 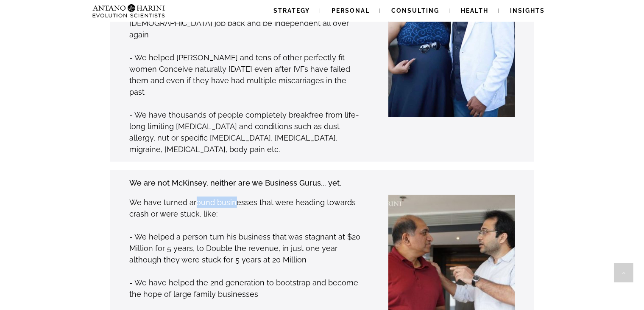 I want to click on p: We have turned around businesses that were heading towards crash or were stuck, like:, so click(x=246, y=208).